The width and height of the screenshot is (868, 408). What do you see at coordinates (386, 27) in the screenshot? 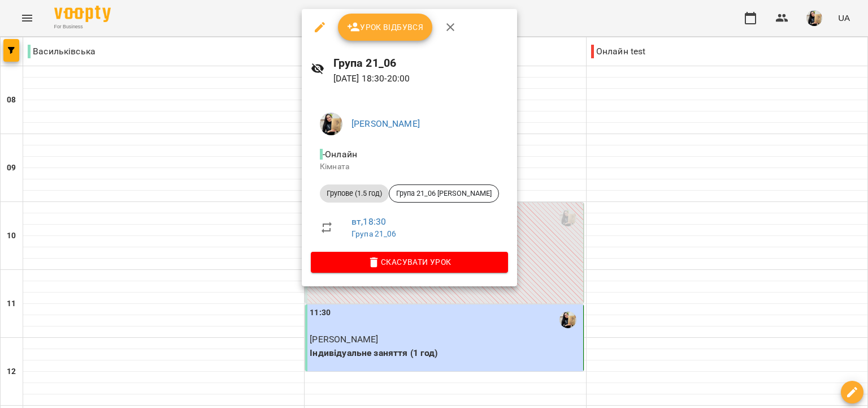
I see `span: Урок відбувся` at bounding box center [386, 27].